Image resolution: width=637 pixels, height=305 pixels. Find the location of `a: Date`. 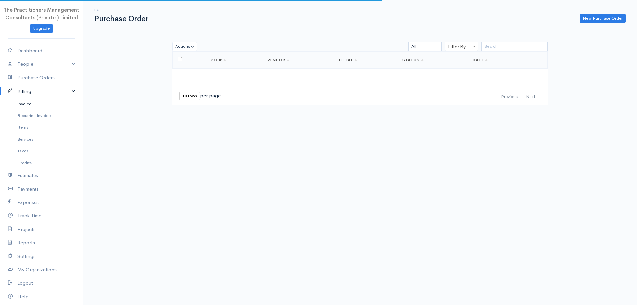

a: Date is located at coordinates (481, 60).